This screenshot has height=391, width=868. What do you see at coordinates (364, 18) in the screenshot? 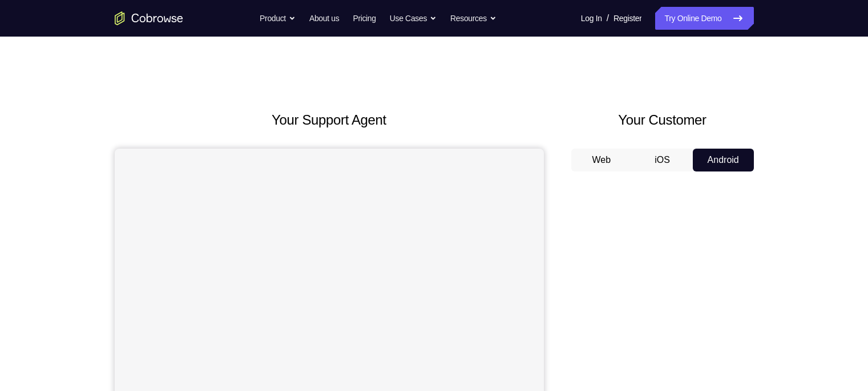
I see `a: Pricing` at bounding box center [364, 18].